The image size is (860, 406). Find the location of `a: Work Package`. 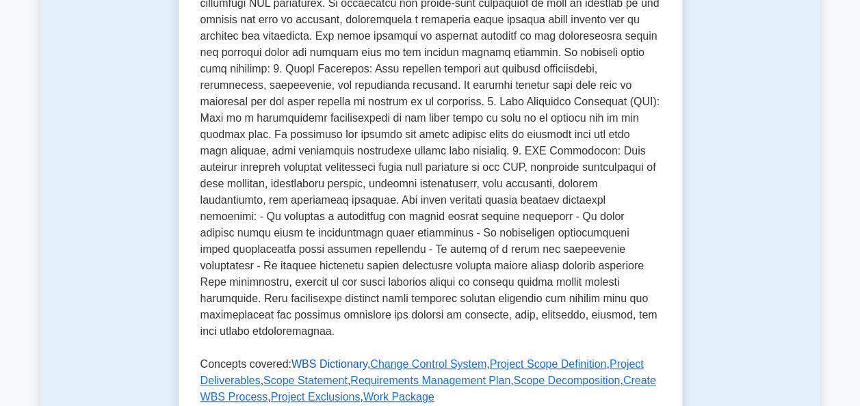

a: Work Package is located at coordinates (399, 397).